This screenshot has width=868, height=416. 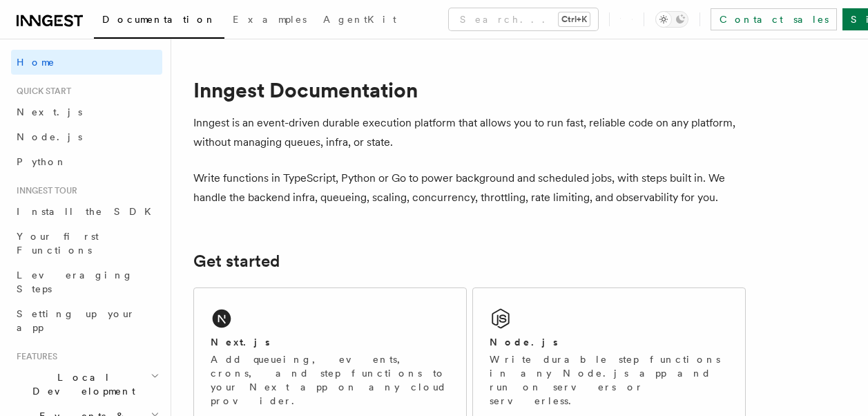 I want to click on span: Quick start, so click(x=40, y=91).